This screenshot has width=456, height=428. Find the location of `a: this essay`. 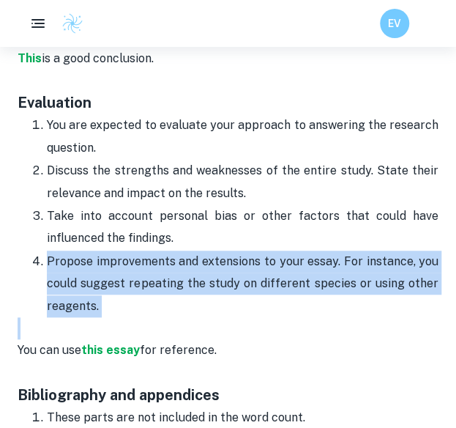

a: this essay is located at coordinates (111, 349).